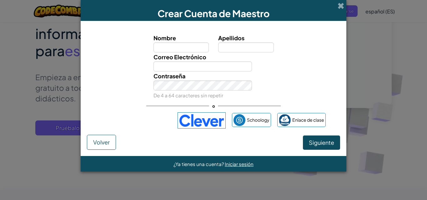  What do you see at coordinates (199, 164) in the screenshot?
I see `font: ¿Ya tienes una cuenta?` at bounding box center [199, 164].